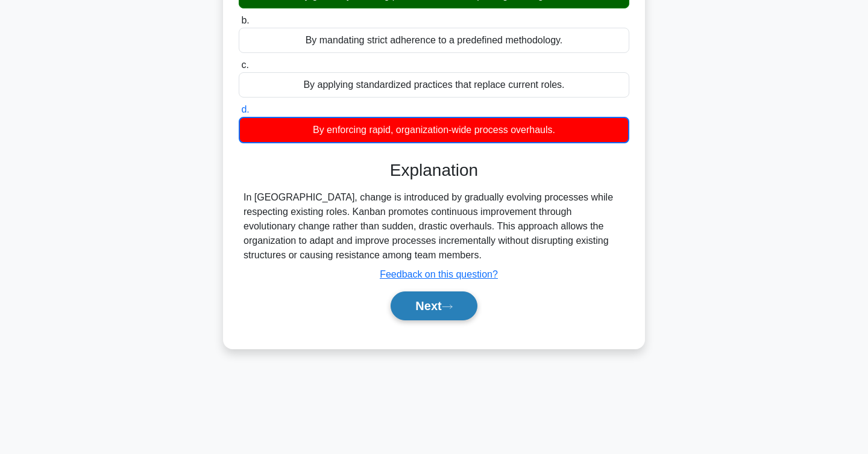 This screenshot has height=454, width=868. Describe the element at coordinates (434, 40) in the screenshot. I see `div: By mandating strict adherence to a predefined methodology.` at that location.